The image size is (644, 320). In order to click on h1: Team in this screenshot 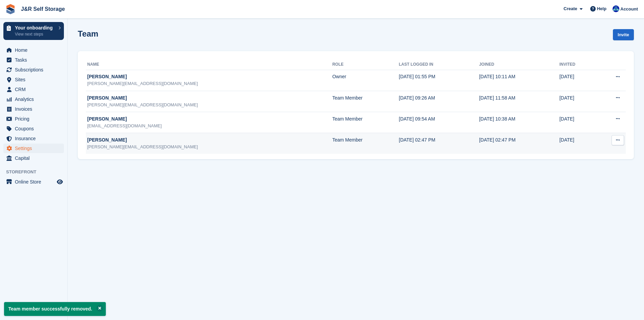, I will do `click(88, 34)`.